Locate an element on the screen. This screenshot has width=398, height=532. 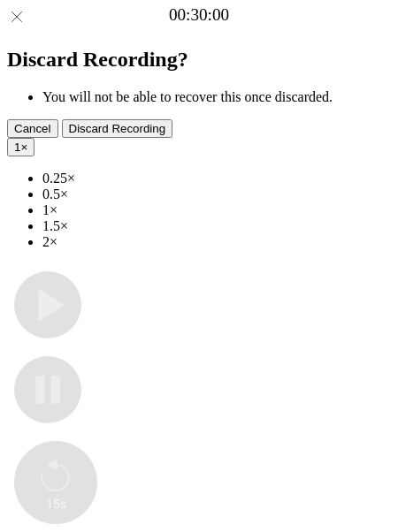
button: Cancel is located at coordinates (32, 128).